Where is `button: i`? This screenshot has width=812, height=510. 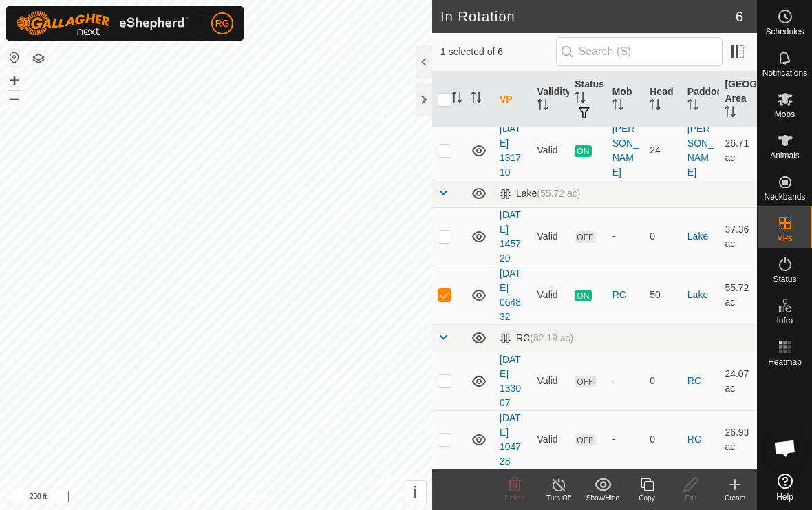 button: i is located at coordinates (415, 492).